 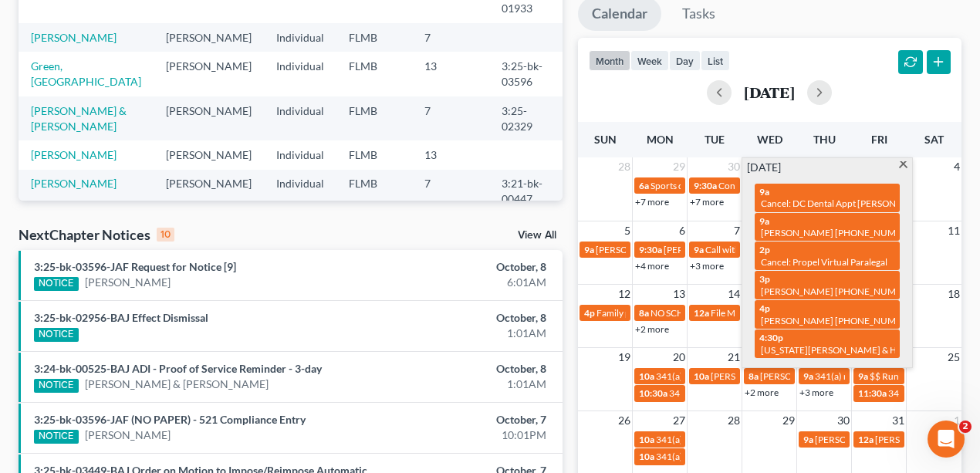 What do you see at coordinates (707, 201) in the screenshot?
I see `a: +7 more` at bounding box center [707, 201].